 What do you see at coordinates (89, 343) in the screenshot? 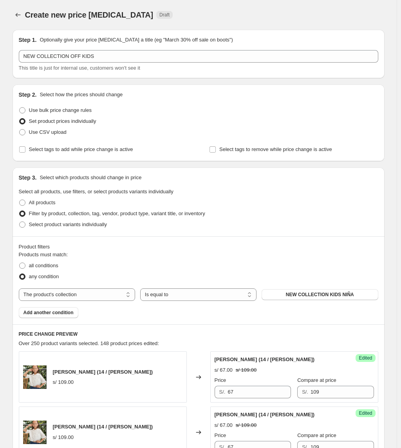
I see `span: Over 250 product variants selected. 148 product prices edited:` at bounding box center [89, 343].